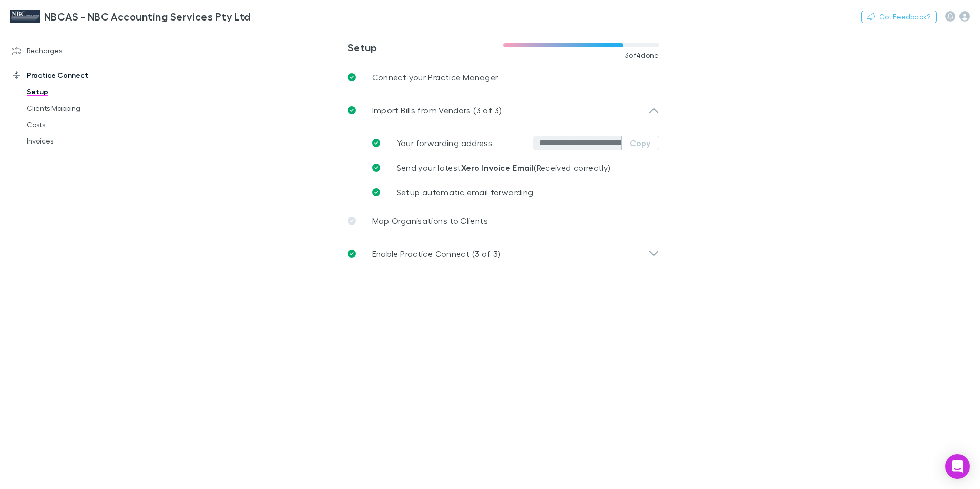 Image resolution: width=980 pixels, height=489 pixels. Describe the element at coordinates (78, 108) in the screenshot. I see `a: Clients Mapping` at that location.